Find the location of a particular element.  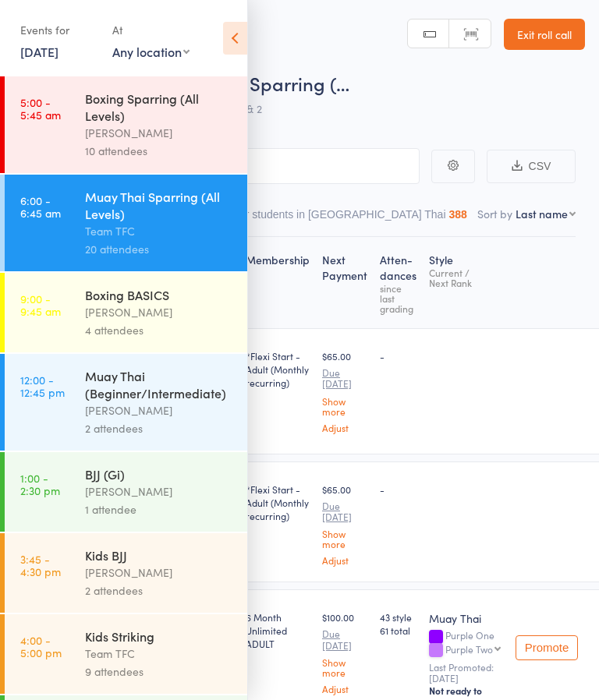

span: Muay Thai Sparring (… is located at coordinates (252, 82).